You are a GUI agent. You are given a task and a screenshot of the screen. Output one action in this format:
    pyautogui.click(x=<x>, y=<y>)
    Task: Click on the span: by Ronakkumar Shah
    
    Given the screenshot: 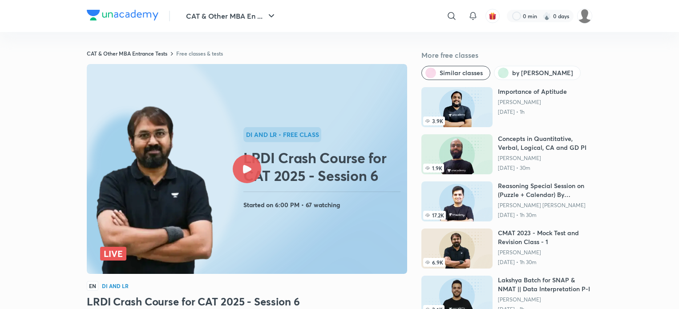 What is the action you would take?
    pyautogui.click(x=542, y=73)
    